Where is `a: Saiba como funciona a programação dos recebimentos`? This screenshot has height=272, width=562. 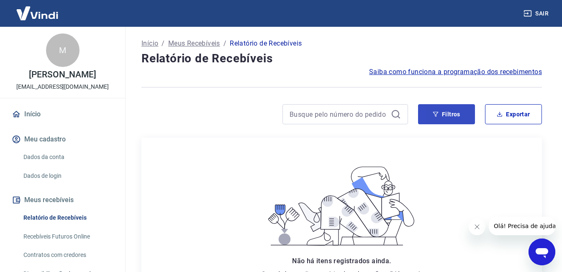
a: Saiba como funciona a programação dos recebimentos is located at coordinates (455, 72).